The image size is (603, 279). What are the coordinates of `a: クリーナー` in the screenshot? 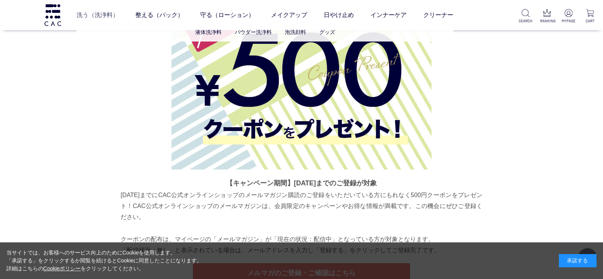 It's located at (438, 15).